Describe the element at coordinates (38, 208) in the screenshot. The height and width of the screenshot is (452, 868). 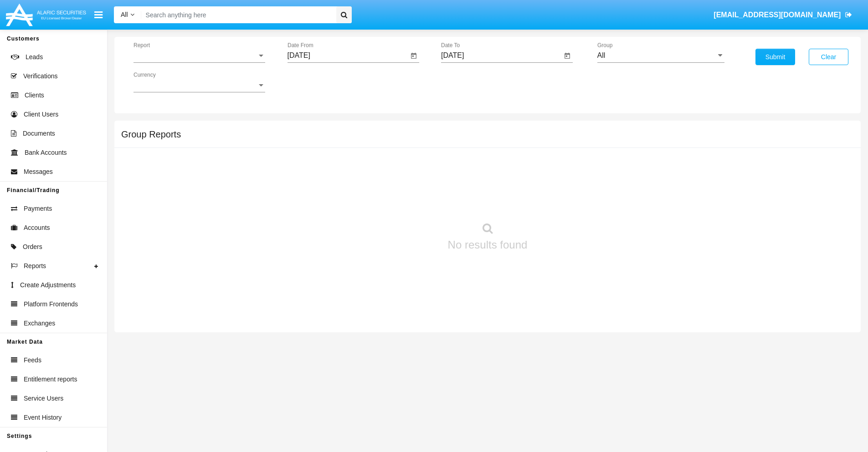
I see `span: Payments` at that location.